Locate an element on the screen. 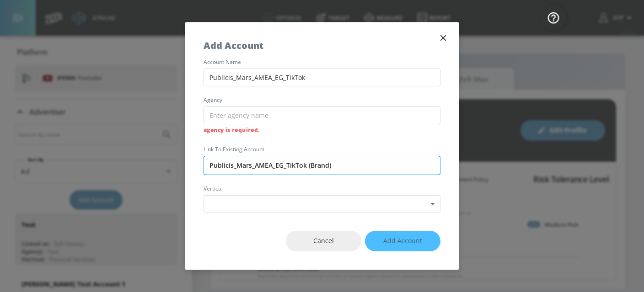 This screenshot has height=292, width=644. label: Link to Existing Account is located at coordinates (322, 150).